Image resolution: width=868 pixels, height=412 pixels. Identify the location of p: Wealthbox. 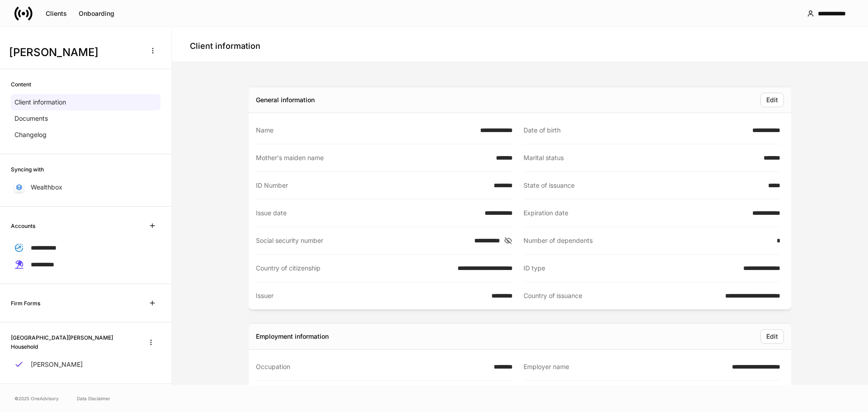
(46, 187).